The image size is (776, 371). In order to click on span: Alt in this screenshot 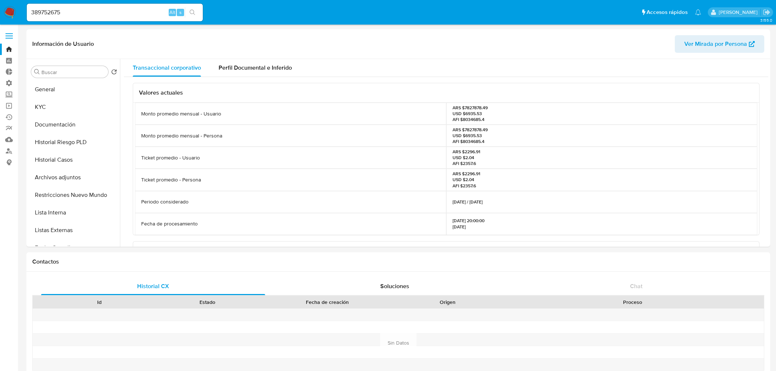, I will do `click(172, 12)`.